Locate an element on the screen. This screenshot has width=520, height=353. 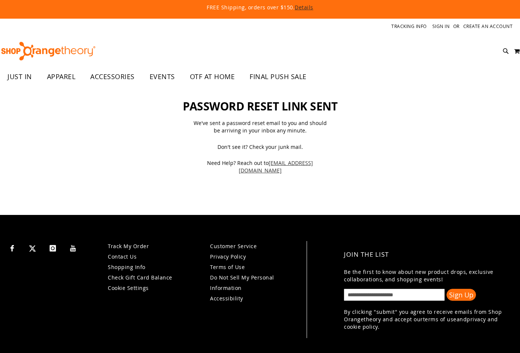
a: Cookie Settings is located at coordinates (128, 288).